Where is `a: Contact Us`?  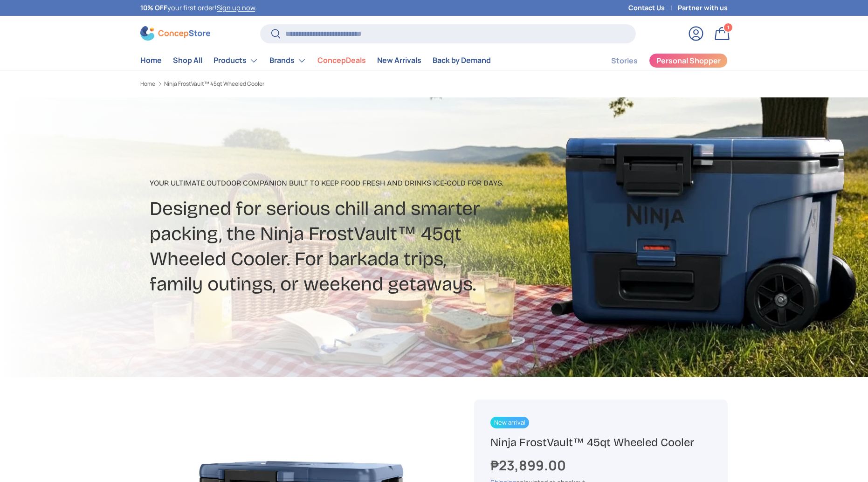
a: Contact Us is located at coordinates (653, 8).